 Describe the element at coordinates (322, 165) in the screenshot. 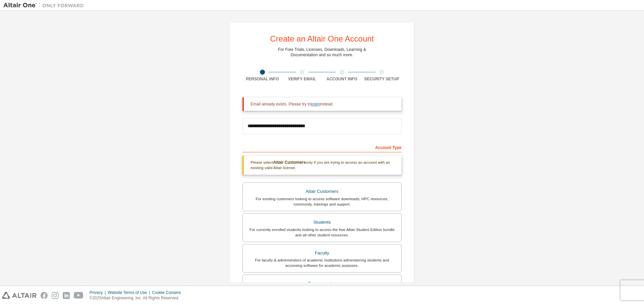

I see `div: Please select only if you are trying to access an account with an existing valid Altair license.` at that location.